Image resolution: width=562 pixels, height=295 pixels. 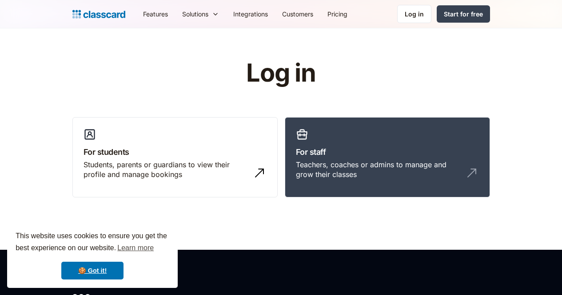 I want to click on a: Pricing, so click(x=337, y=14).